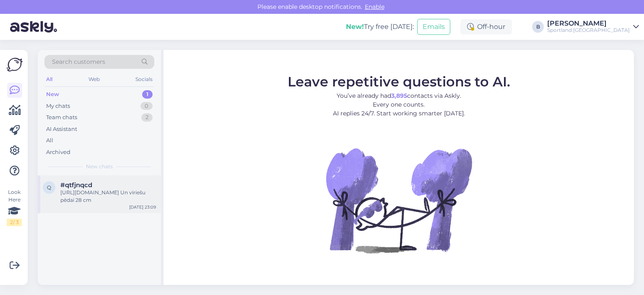 This screenshot has width=644, height=295. I want to click on b: New!, so click(355, 26).